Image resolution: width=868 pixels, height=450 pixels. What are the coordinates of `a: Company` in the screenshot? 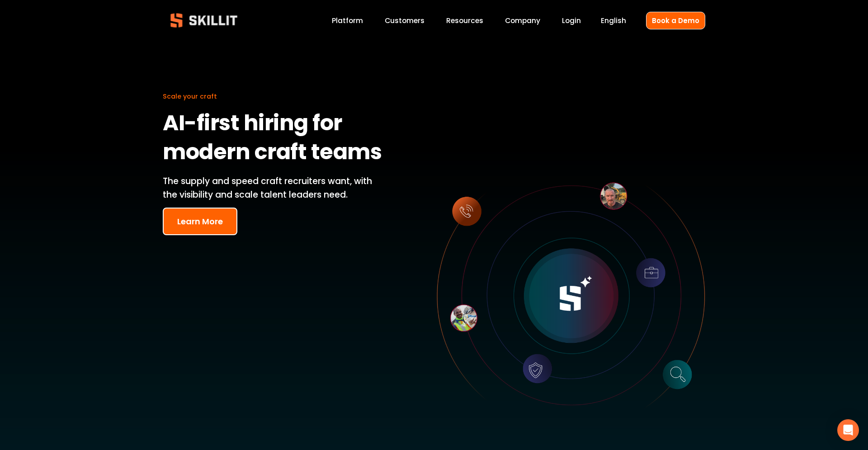 It's located at (523, 20).